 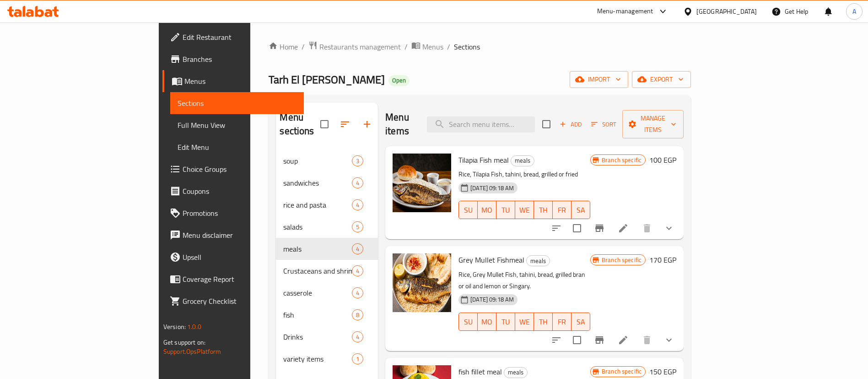 I want to click on span: rice and pasta, so click(x=317, y=204).